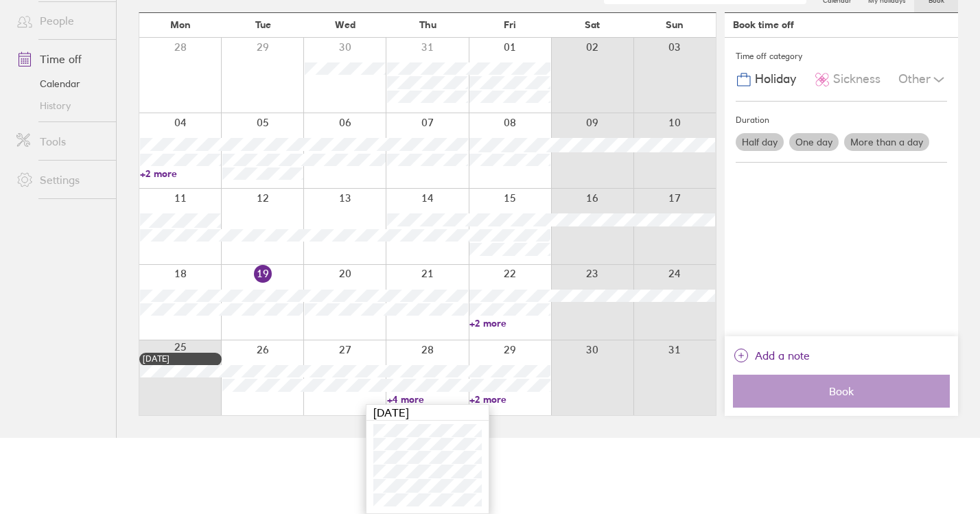  What do you see at coordinates (593, 25) in the screenshot?
I see `span: Sat` at bounding box center [593, 25].